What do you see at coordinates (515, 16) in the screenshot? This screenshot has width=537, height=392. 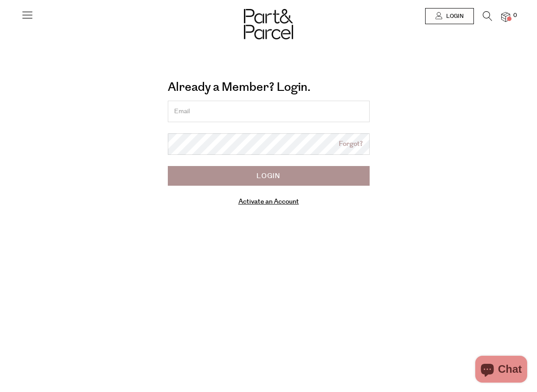 I see `span: 0` at bounding box center [515, 16].